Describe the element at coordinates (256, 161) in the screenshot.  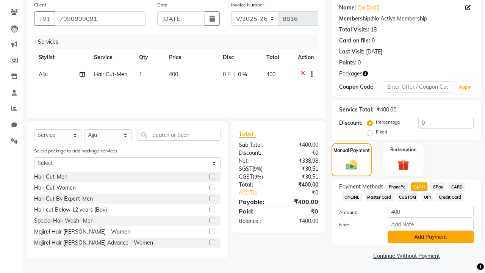
I see `div: Net:` at that location.